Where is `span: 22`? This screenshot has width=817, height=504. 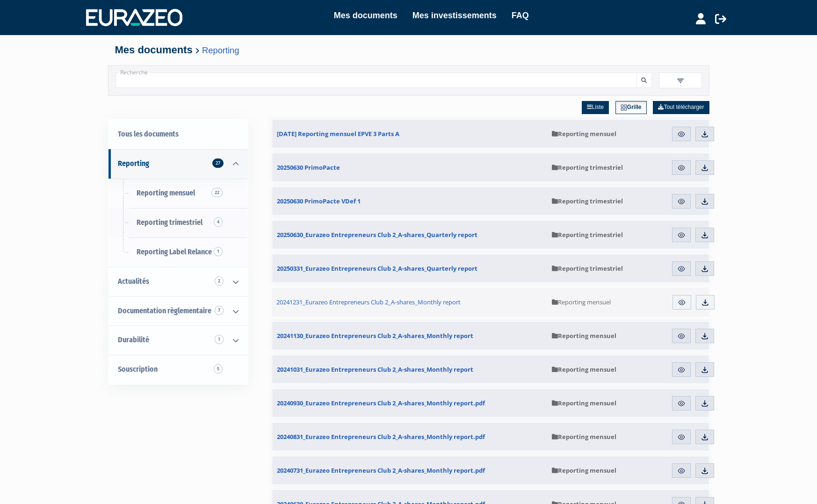 span: 22 is located at coordinates (218, 193).